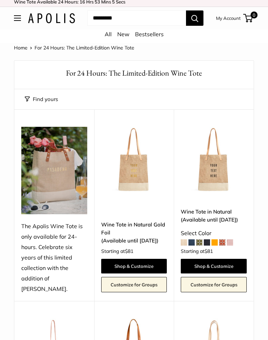 The width and height of the screenshot is (268, 340). I want to click on div: Select Color, so click(213, 233).